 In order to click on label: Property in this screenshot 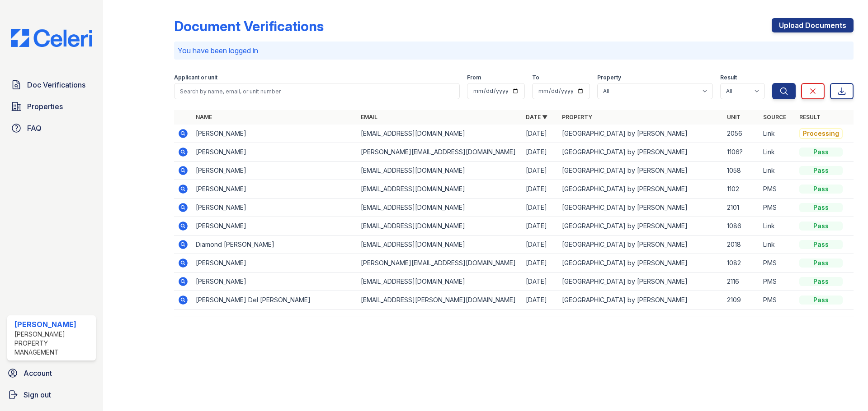, I will do `click(609, 78)`.